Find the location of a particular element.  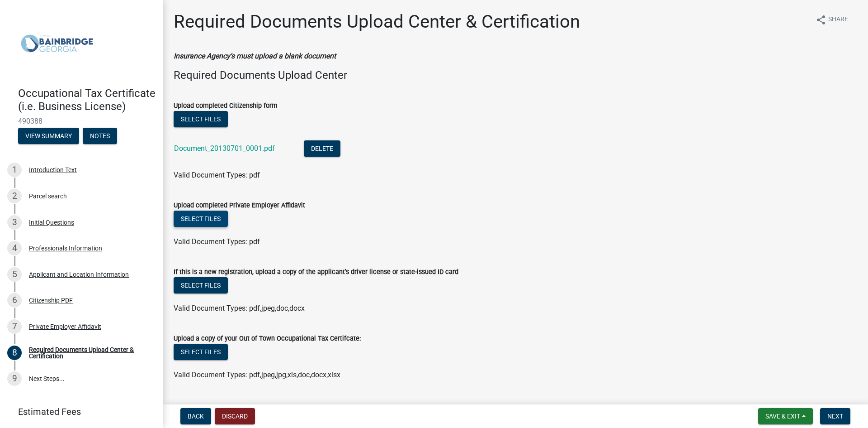

div: Introduction Text is located at coordinates (53, 170).